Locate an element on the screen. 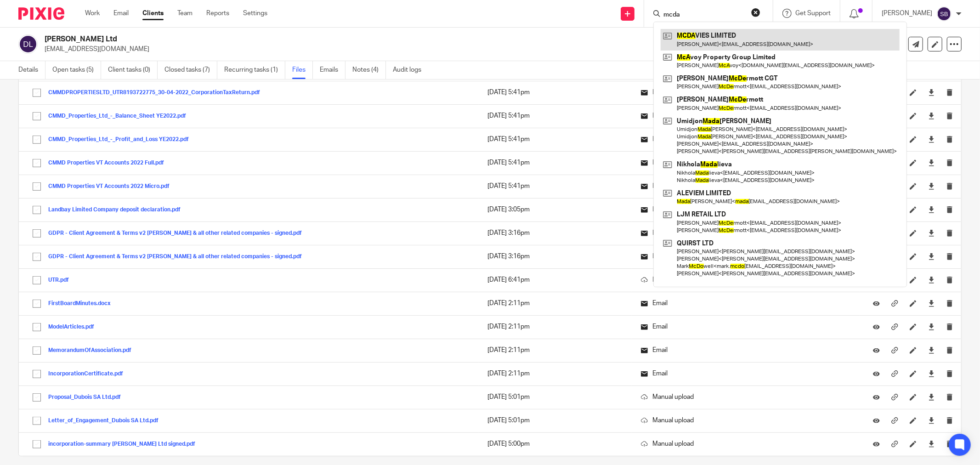 The image size is (980, 465). button: Clear is located at coordinates (755, 12).